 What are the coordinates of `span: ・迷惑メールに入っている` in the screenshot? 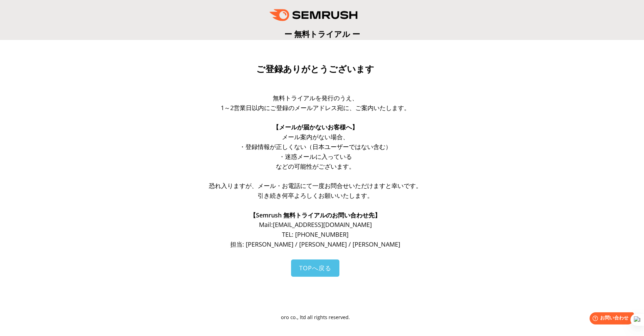 It's located at (315, 156).